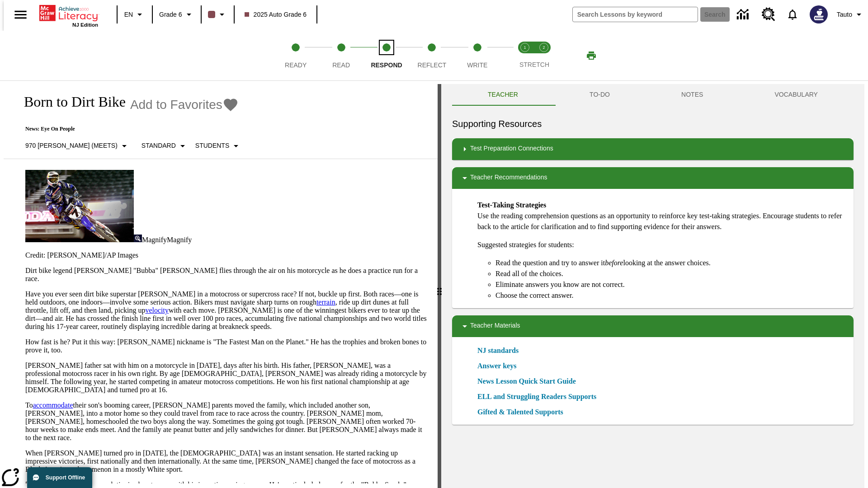 The image size is (868, 488). What do you see at coordinates (744, 15) in the screenshot?
I see `a: Data Center` at bounding box center [744, 15].